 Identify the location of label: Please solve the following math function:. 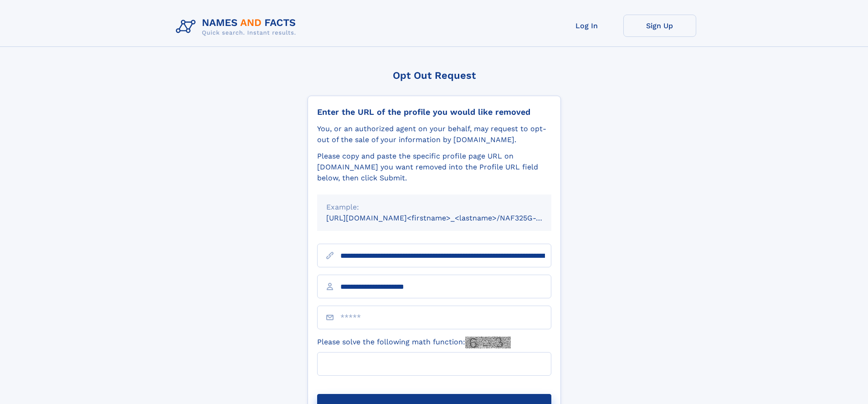
(413, 342).